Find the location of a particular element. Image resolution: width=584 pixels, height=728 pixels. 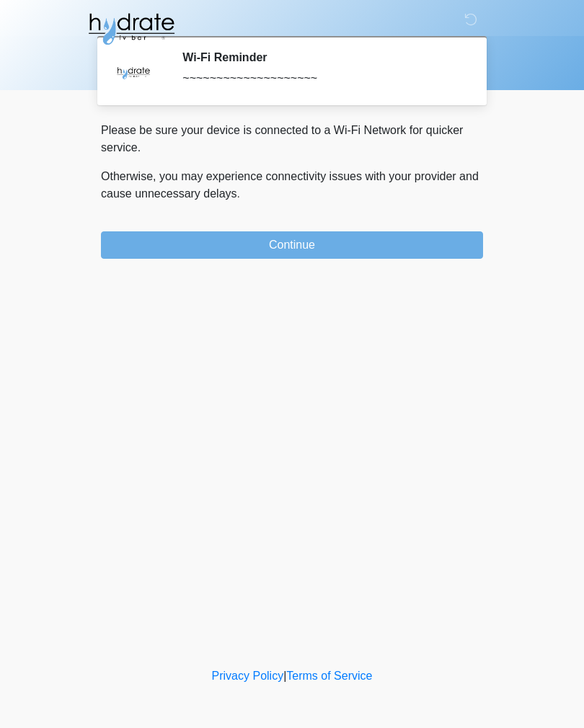

img: Hydrate IV Bar - Fort Collins Logo is located at coordinates (132, 28).